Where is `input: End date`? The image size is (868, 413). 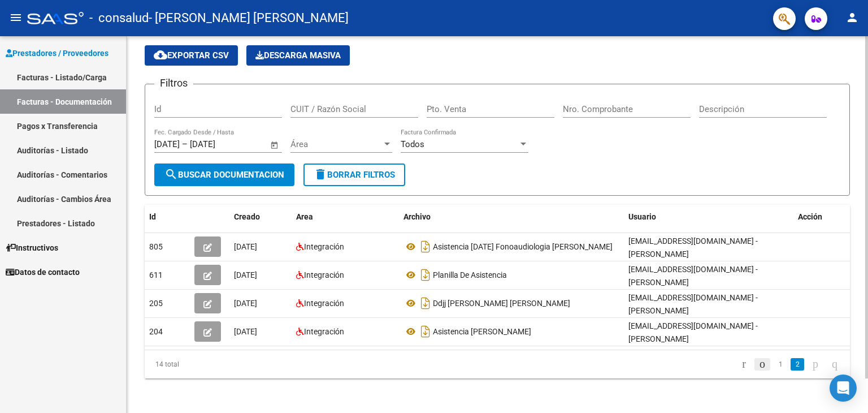 input: End date is located at coordinates (217, 144).